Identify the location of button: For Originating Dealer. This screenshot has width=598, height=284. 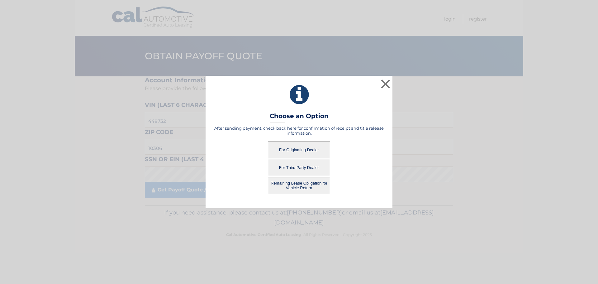
(299, 149).